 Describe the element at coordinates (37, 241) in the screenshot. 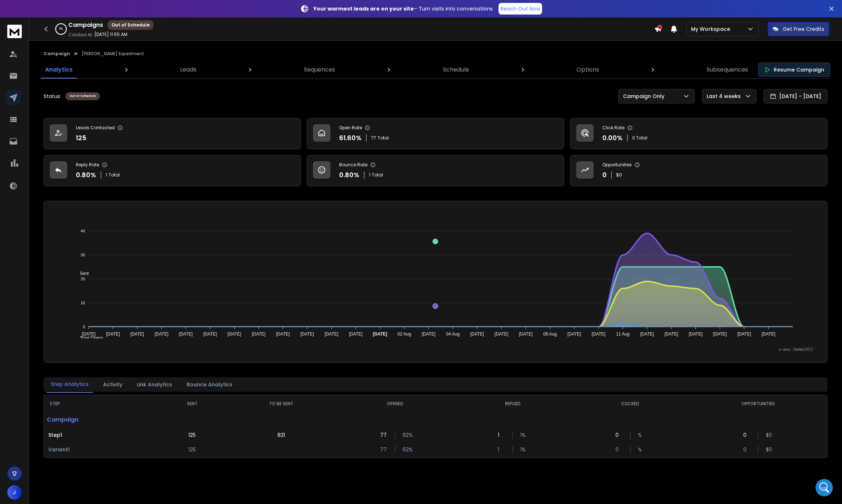

I see `button: Upload attachment` at that location.